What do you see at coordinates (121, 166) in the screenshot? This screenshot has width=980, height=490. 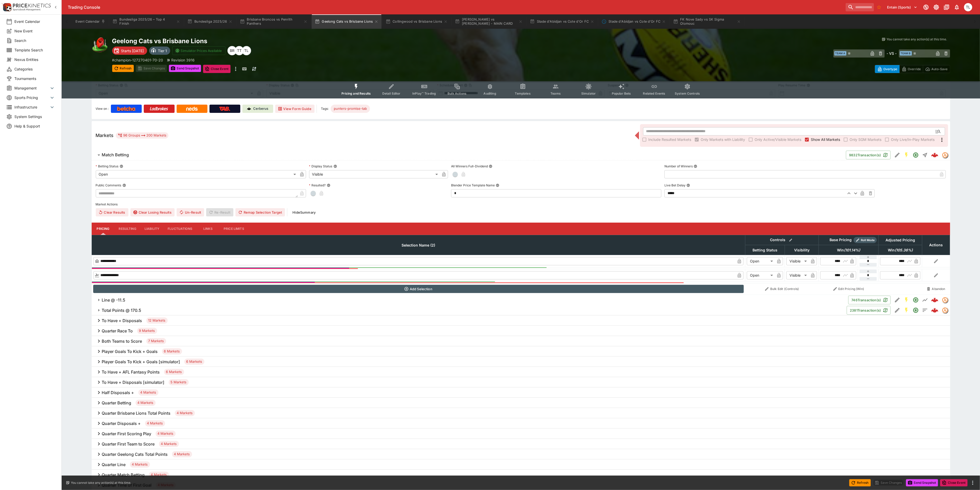 I see `button: Betting Status` at bounding box center [121, 166].